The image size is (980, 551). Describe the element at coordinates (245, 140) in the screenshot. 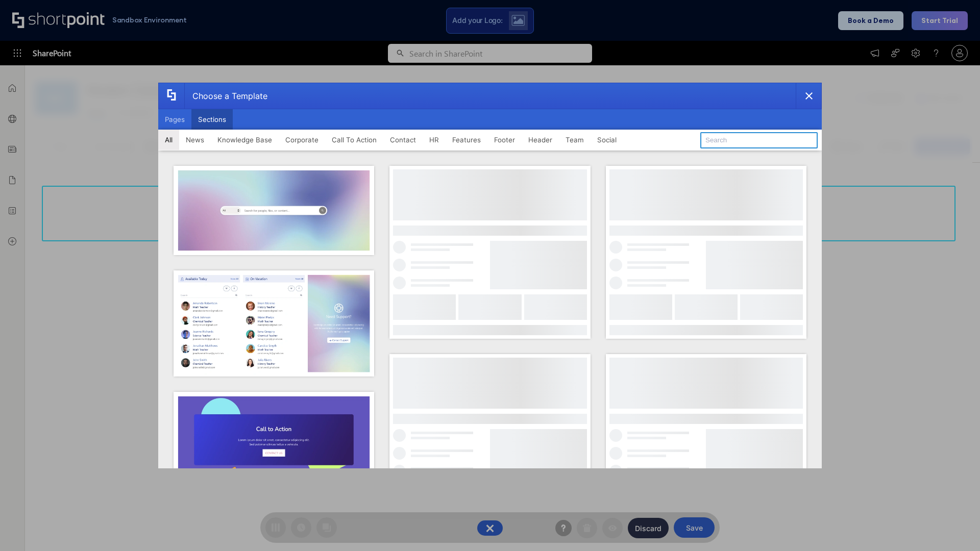

I see `button: Knowledge Base` at that location.